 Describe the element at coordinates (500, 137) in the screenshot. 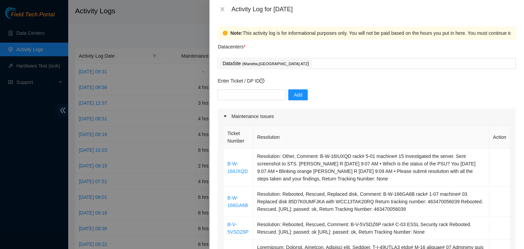

I see `th: Action` at that location.